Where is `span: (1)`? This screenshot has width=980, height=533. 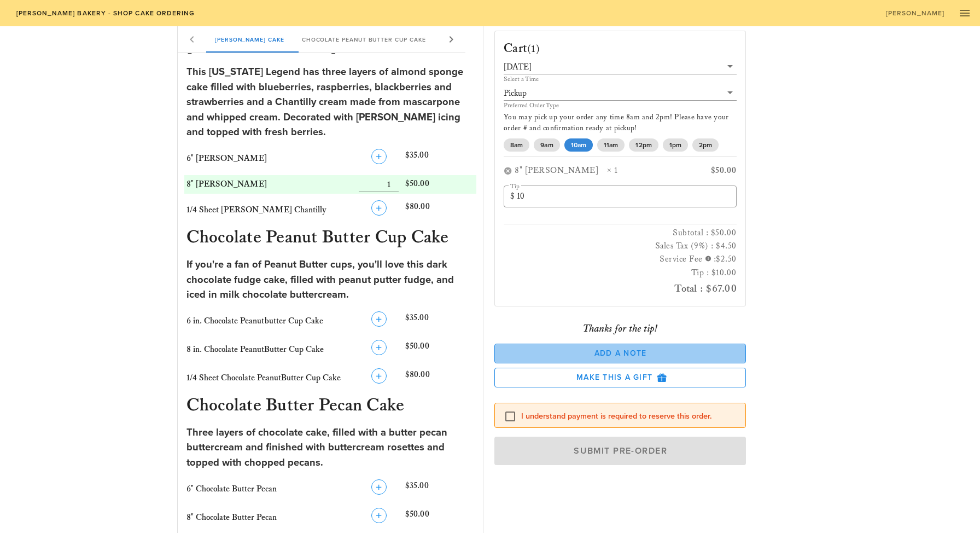 span: (1) is located at coordinates (533, 48).